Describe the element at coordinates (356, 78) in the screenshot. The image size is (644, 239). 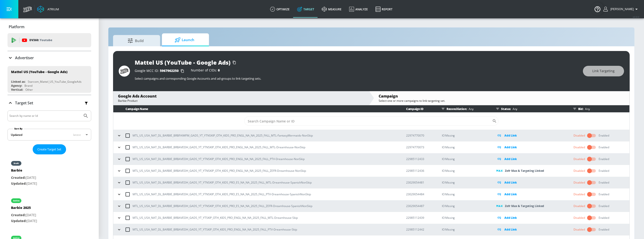
I see `p: Select campaigns and corresponding Google Accounts and ad-groups to link targeting sets.` at that location.